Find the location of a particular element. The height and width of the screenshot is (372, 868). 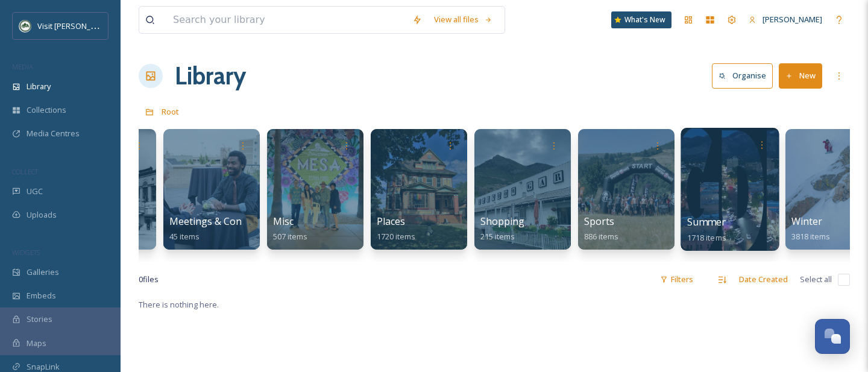

button: New is located at coordinates (800, 76).